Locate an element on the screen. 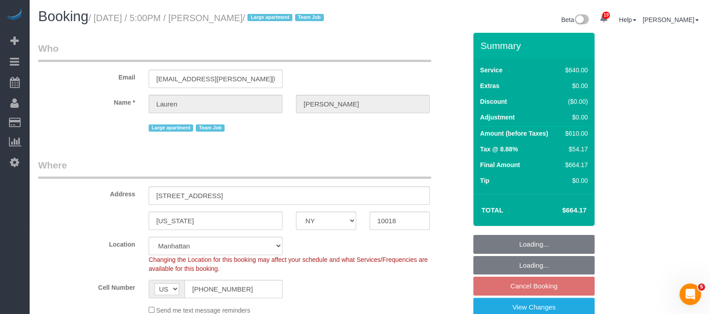 This screenshot has height=314, width=710. input: First Name is located at coordinates (216, 104).